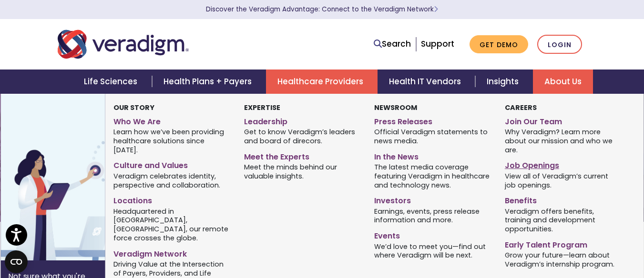 This screenshot has height=278, width=644. I want to click on span: Get to know Veradigm’s leaders and board of direcors., so click(302, 136).